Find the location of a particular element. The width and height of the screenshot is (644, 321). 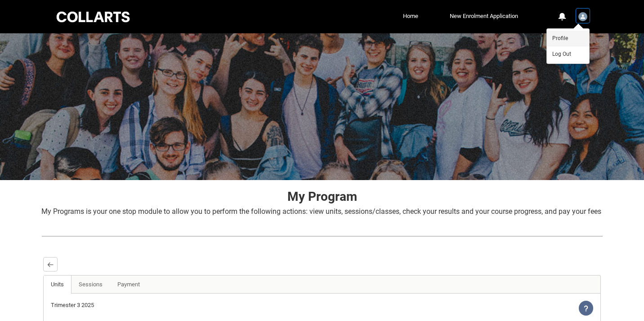

button: Back is located at coordinates (50, 264).